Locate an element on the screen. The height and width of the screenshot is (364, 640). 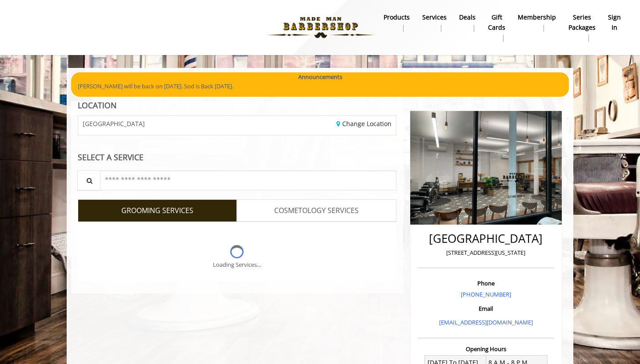
b: sign in is located at coordinates (614, 22).